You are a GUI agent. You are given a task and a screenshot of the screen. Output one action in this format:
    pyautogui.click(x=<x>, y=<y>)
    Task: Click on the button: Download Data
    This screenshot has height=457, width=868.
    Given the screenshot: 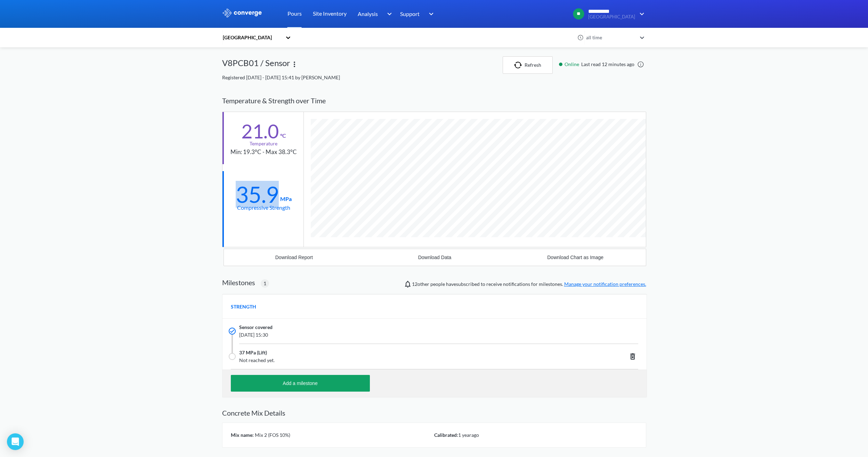 What is the action you would take?
    pyautogui.click(x=434, y=257)
    